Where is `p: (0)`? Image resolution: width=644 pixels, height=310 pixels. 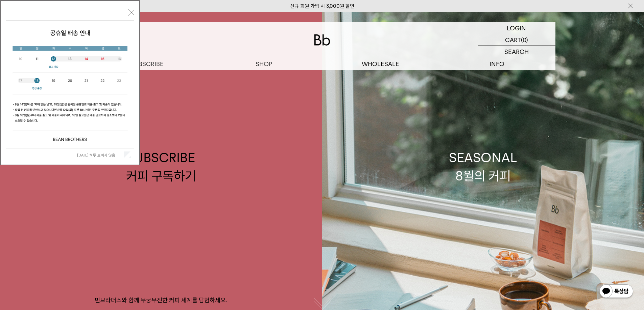 p: (0) is located at coordinates (524, 40).